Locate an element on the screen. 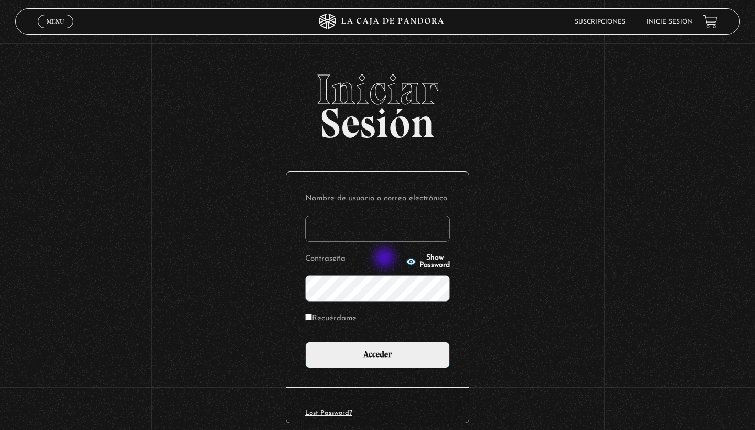  label: Contraseña is located at coordinates (354, 259).